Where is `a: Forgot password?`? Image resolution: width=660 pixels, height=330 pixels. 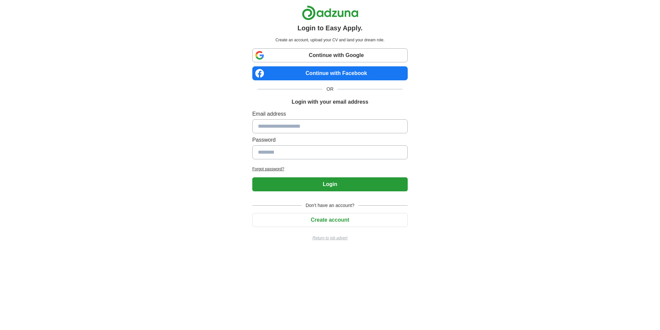 a: Forgot password? is located at coordinates (330, 169).